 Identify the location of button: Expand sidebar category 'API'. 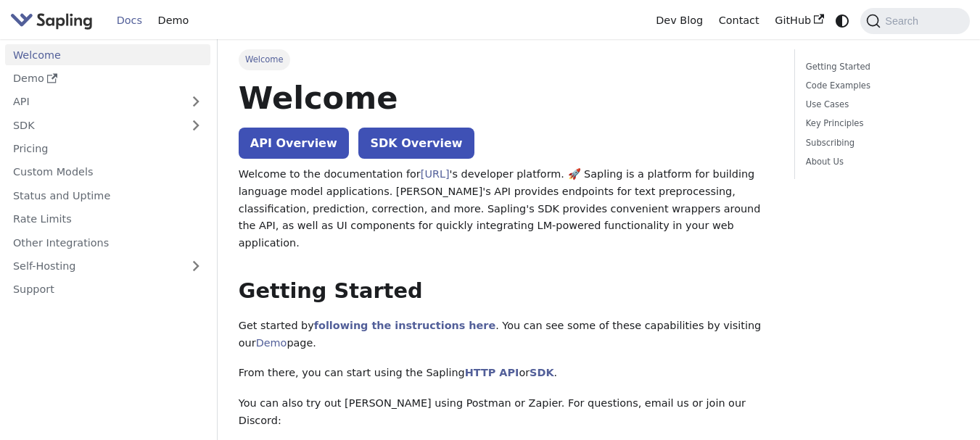
(195, 101).